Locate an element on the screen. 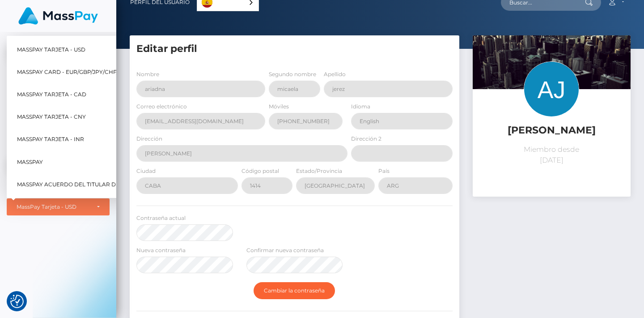 Image resolution: width=644 pixels, height=318 pixels. span: MassPay Tarjeta - CAD is located at coordinates (51, 94).